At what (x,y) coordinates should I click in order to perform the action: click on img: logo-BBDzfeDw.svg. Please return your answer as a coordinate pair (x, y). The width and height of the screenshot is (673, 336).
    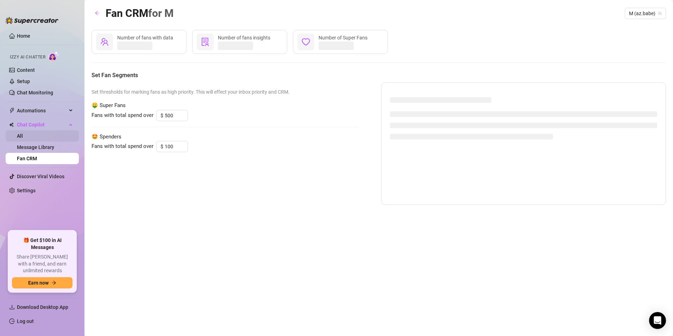
    Looking at the image, I should click on (32, 20).